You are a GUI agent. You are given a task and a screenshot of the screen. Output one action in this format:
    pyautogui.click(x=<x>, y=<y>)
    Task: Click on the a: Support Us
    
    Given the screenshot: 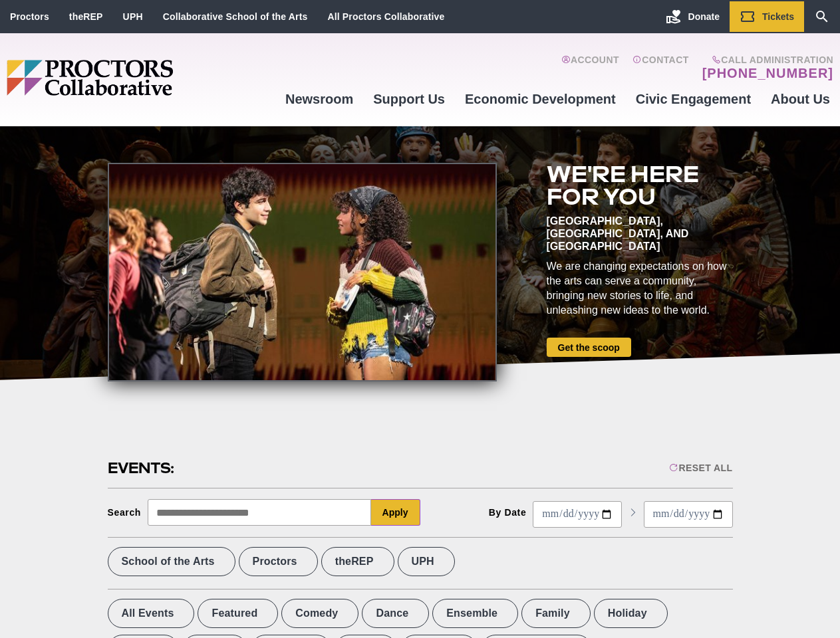 What is the action you would take?
    pyautogui.click(x=409, y=99)
    